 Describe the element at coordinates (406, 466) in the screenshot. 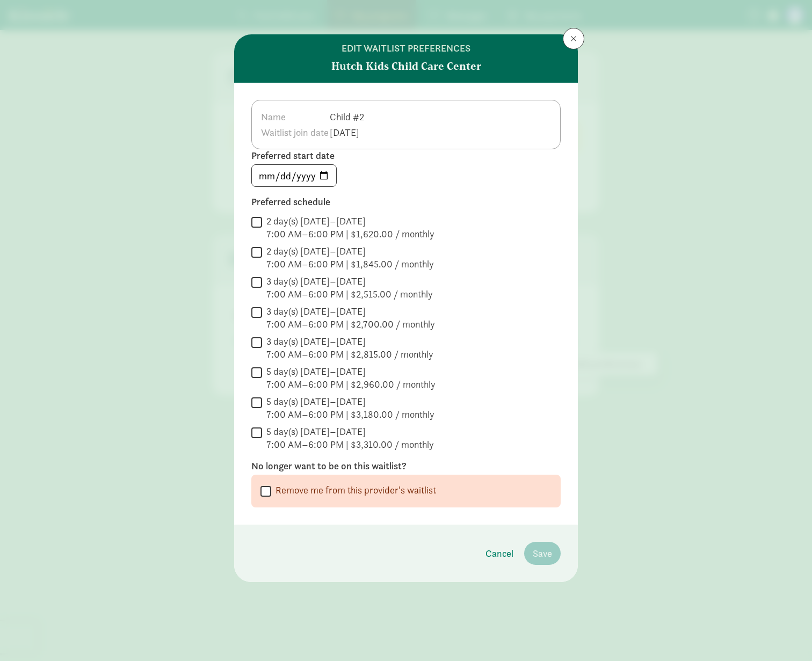

I see `label: No longer want to be on this waitlist?` at that location.